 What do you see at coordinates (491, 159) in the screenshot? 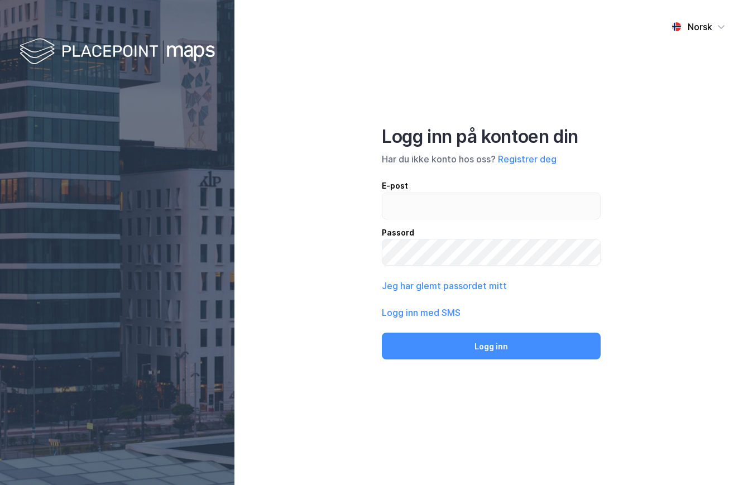
I see `div: Har du ikke konto hos oss?` at bounding box center [491, 159].